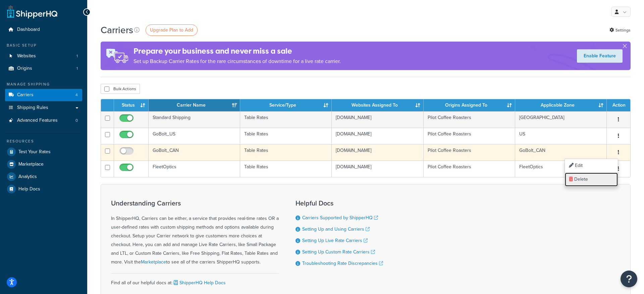 The image size is (644, 294). What do you see at coordinates (629, 279) in the screenshot?
I see `button: Open Resource Center` at bounding box center [629, 279].